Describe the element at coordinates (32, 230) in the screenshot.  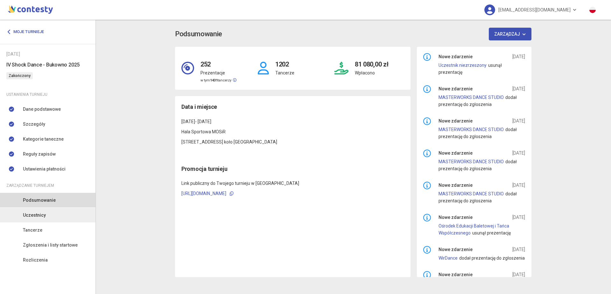
I see `span: Tancerze` at that location.